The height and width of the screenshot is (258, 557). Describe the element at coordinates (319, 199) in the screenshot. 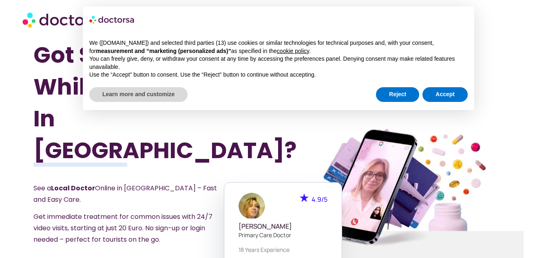

I see `span: 4.9/5` at that location.